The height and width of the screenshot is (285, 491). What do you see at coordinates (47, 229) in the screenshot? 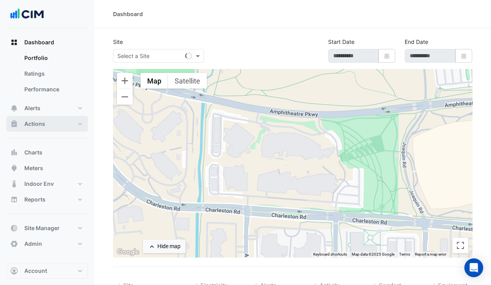
I see `button: Site Manager` at bounding box center [47, 229].